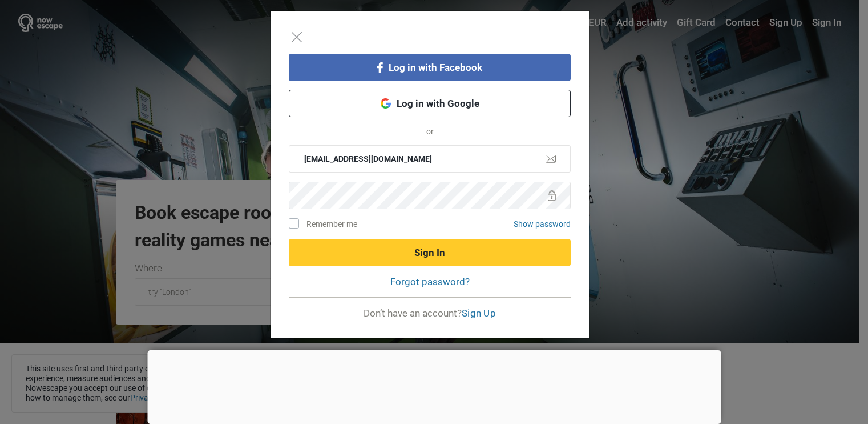  Describe the element at coordinates (297, 37) in the screenshot. I see `img: close` at that location.